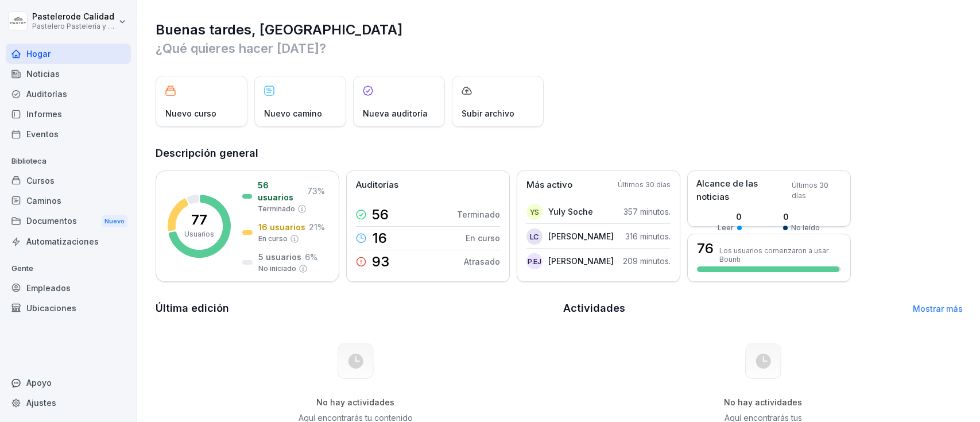 Image resolution: width=980 pixels, height=422 pixels. What do you see at coordinates (69, 74) in the screenshot?
I see `a: Noticias` at bounding box center [69, 74].